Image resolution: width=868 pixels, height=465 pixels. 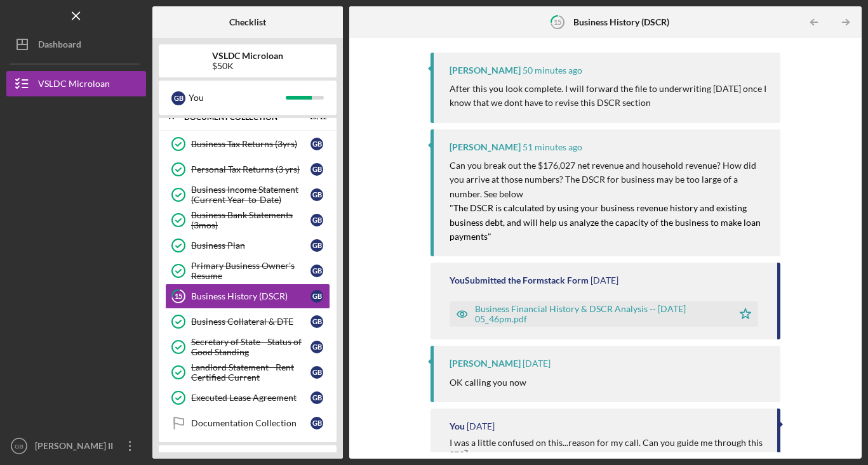 I want to click on time: 2025-08-19 14:59, so click(x=552, y=70).